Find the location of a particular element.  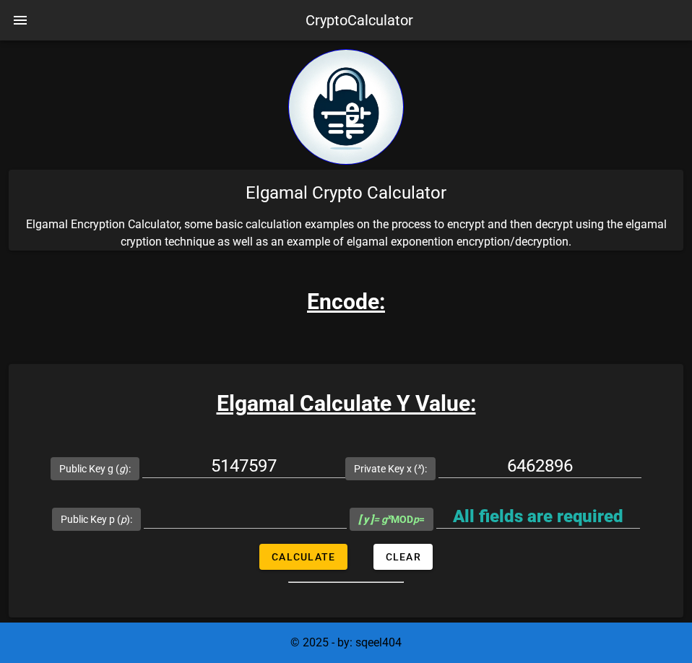

span: Calculate is located at coordinates (303, 557).